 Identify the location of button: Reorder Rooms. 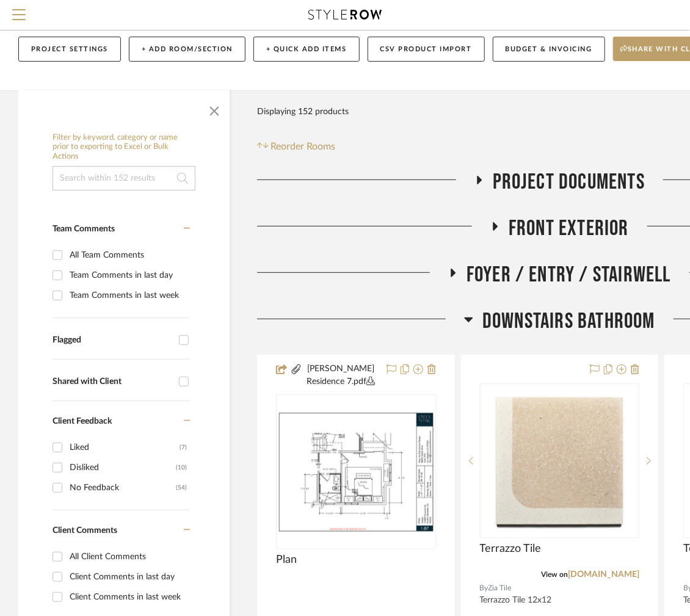
(296, 147).